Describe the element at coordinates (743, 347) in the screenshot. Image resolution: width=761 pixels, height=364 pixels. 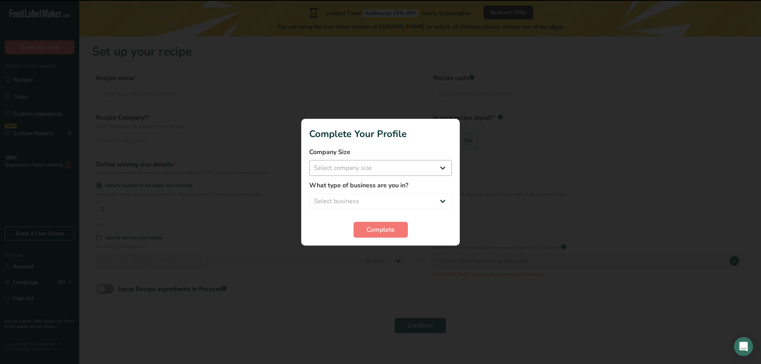
I see `div: Open Intercom Messenger` at that location.